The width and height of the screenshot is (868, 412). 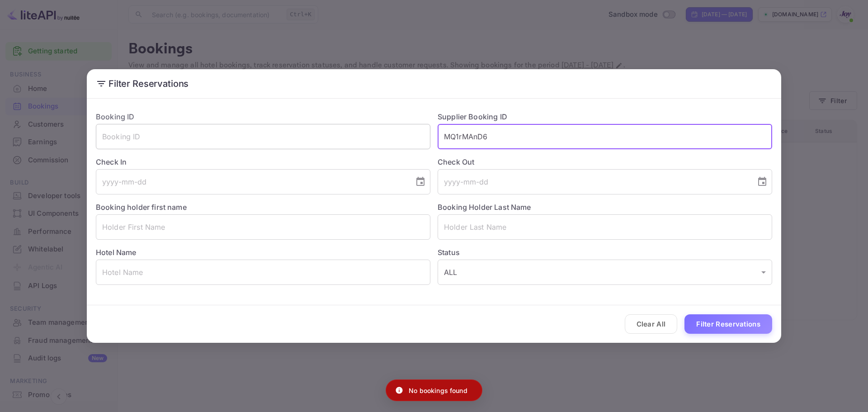 I want to click on label: Booking Holder Last Name, so click(x=484, y=207).